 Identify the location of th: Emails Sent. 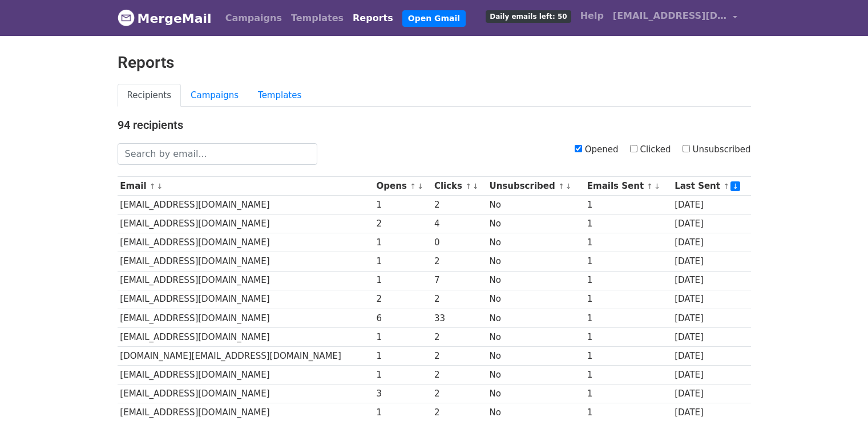
(628, 186).